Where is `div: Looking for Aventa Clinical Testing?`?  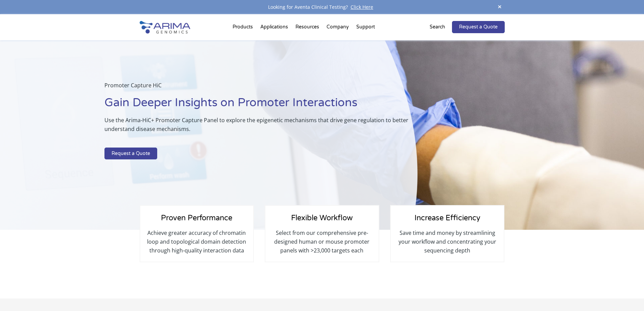
div: Looking for Aventa Clinical Testing? is located at coordinates (322, 7).